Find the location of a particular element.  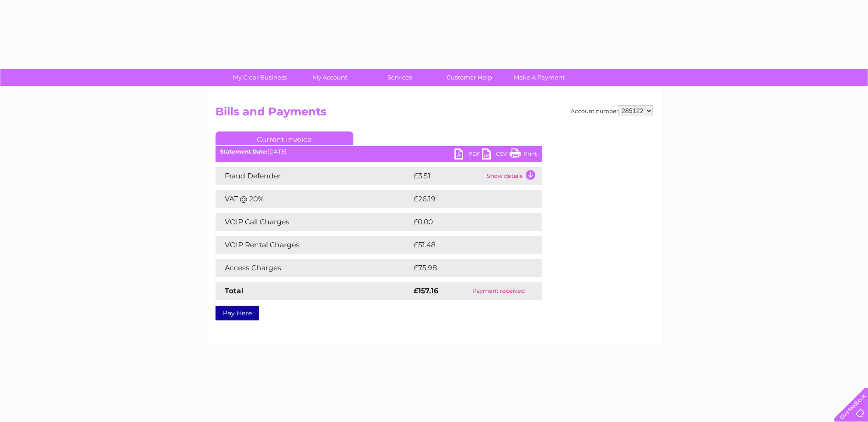

td: £75.98 is located at coordinates (467, 268).